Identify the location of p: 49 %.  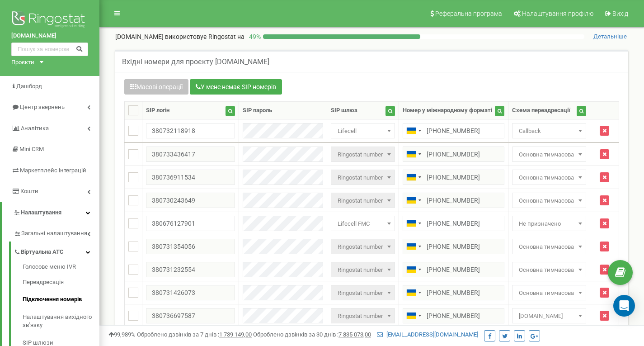
(254, 37).